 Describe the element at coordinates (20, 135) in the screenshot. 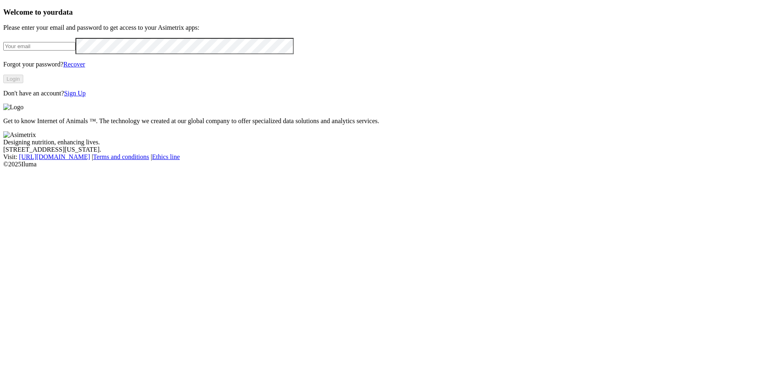

I see `img: Asimetrix` at that location.